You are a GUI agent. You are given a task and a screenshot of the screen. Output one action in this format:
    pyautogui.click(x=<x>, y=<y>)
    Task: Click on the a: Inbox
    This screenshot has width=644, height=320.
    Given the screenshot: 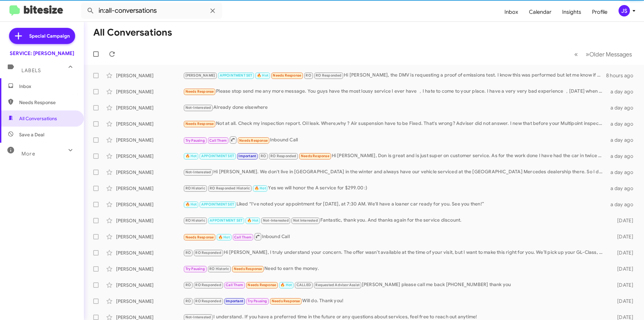 What is the action you would take?
    pyautogui.click(x=511, y=12)
    